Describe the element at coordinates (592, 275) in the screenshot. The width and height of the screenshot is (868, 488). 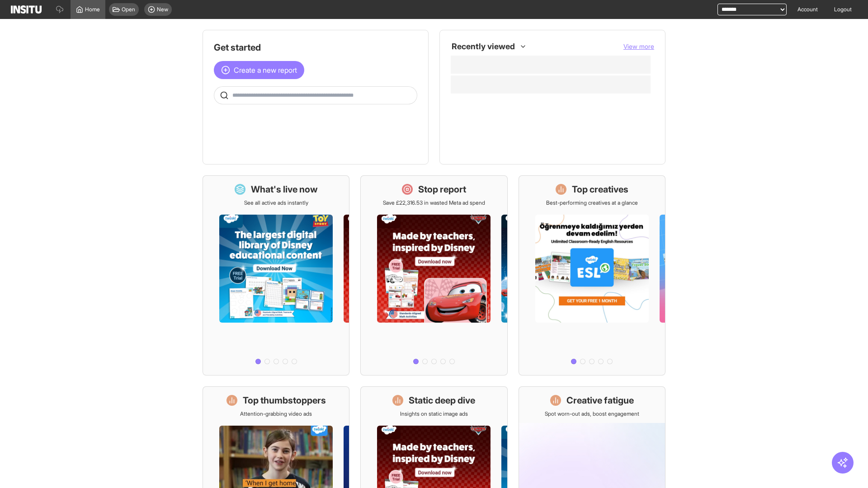
I see `a: Top creativesBest-performing creatives at a glance` at that location.